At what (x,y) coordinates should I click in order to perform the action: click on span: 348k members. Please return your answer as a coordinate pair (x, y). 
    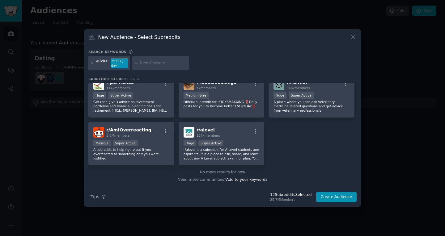
    Looking at the image, I should click on (298, 88).